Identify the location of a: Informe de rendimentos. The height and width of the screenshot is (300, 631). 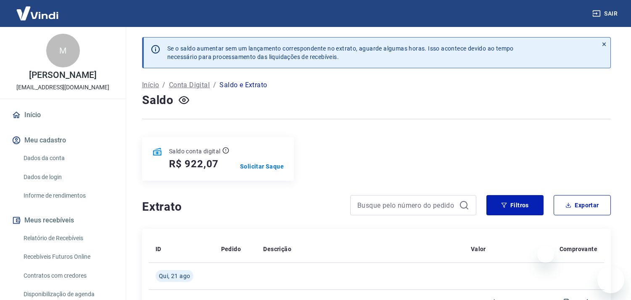
(68, 195).